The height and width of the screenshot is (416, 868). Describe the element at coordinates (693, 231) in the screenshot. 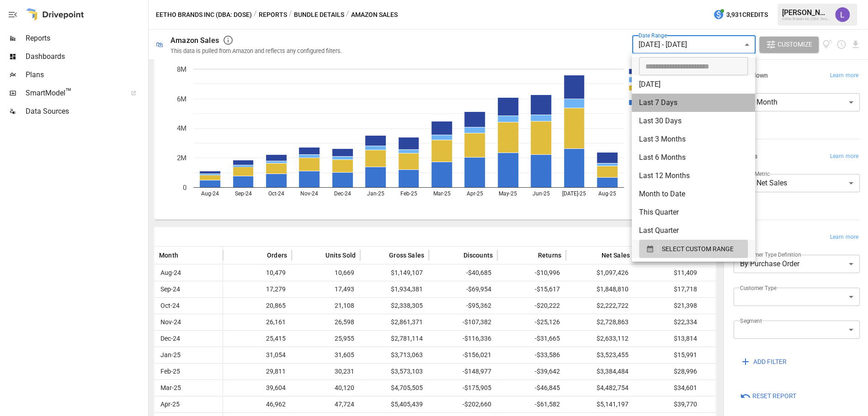

I see `li: Last Quarter` at that location.